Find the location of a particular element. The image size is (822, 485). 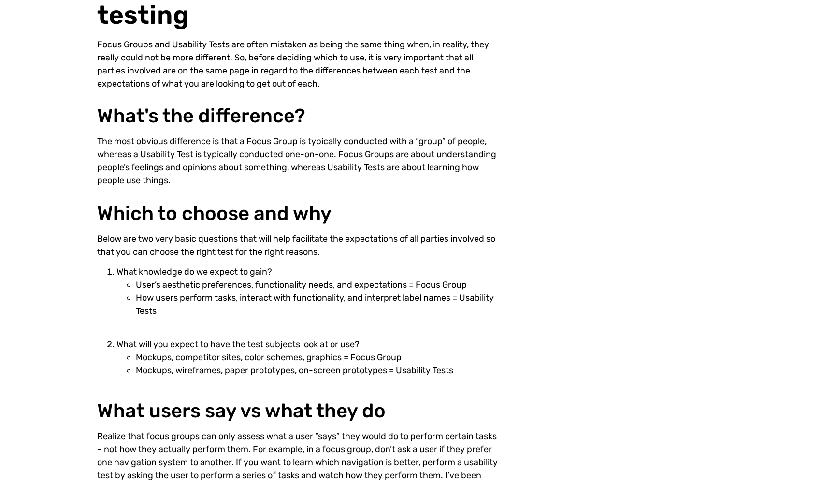

h2: What's the difference? is located at coordinates (299, 116).